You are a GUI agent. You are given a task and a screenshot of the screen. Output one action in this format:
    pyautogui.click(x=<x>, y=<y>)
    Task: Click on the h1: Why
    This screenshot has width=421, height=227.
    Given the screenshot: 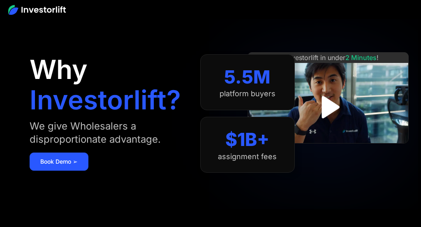 What is the action you would take?
    pyautogui.click(x=58, y=69)
    